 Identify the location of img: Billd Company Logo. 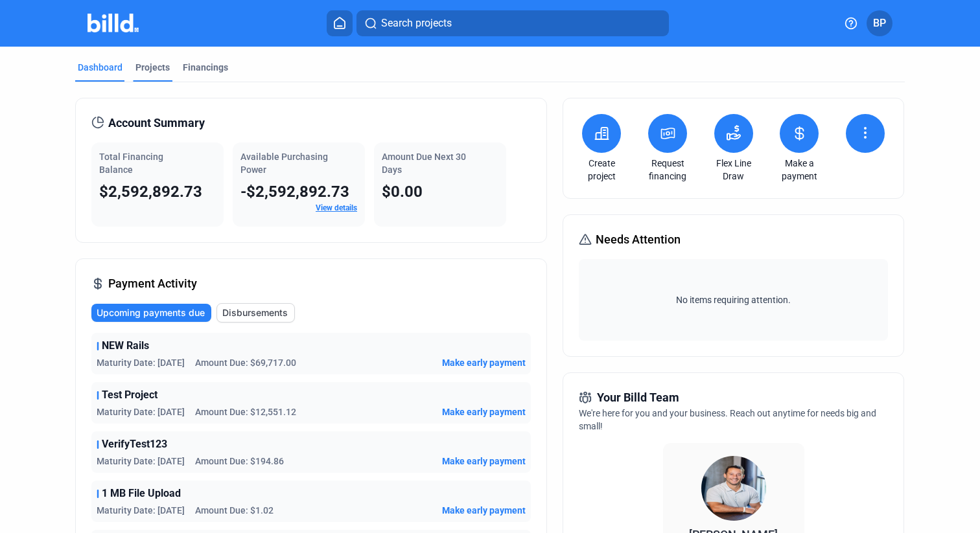
(112, 23).